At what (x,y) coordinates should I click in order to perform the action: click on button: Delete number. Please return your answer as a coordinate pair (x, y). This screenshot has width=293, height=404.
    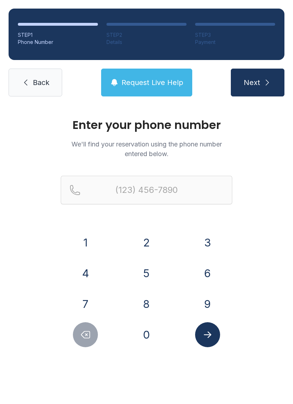
    Looking at the image, I should click on (85, 335).